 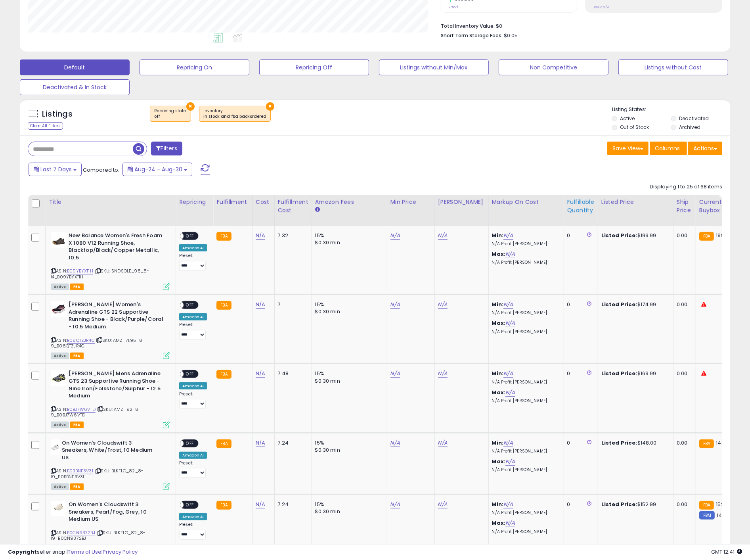 What do you see at coordinates (82, 409) in the screenshot?
I see `a: B0BJ7W6VTD` at bounding box center [82, 409].